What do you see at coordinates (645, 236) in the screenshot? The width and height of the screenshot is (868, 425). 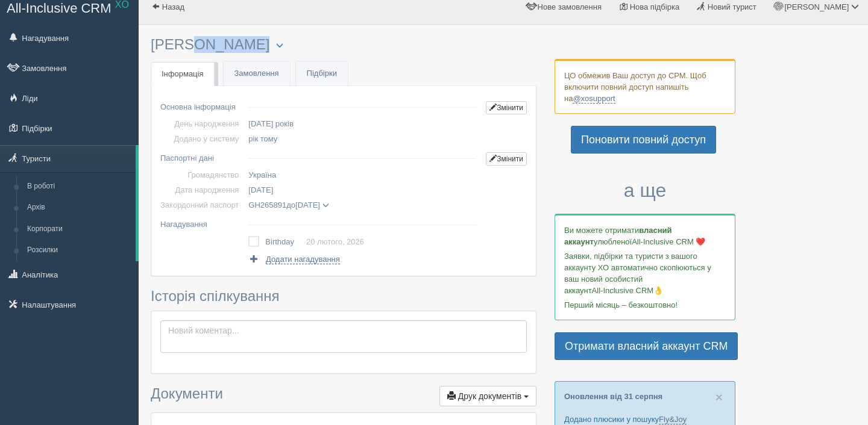 I see `p: Ви можете отримати улюбленої` at bounding box center [645, 236].